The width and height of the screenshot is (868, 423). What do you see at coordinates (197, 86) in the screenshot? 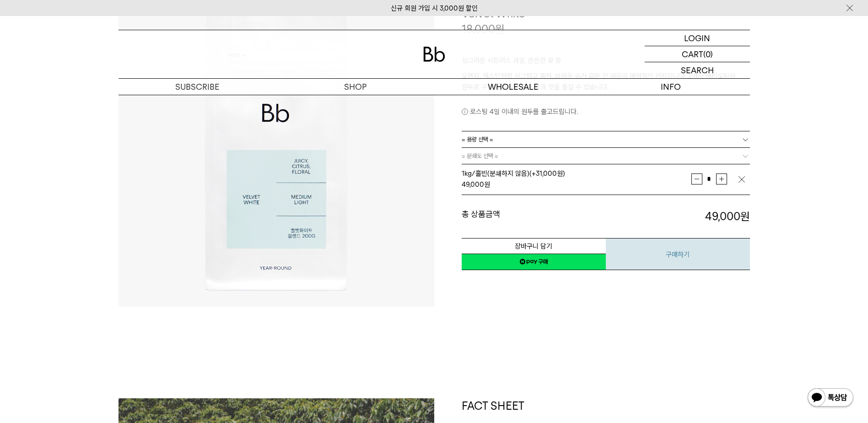
I see `a: SUBSCRIBE` at bounding box center [197, 86].